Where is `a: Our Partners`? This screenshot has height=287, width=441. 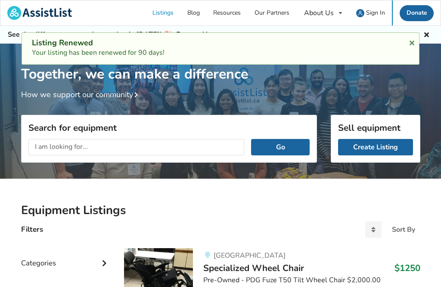 a: Our Partners is located at coordinates (272, 13).